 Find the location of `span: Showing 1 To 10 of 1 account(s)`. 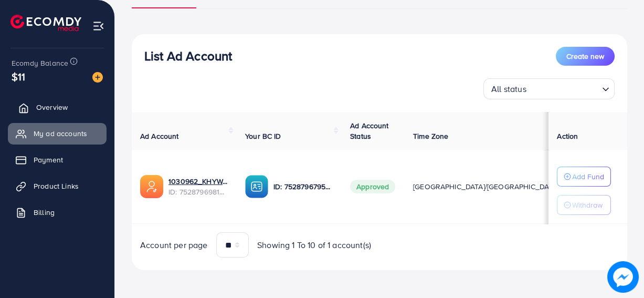

span: Showing 1 To 10 of 1 account(s) is located at coordinates (314, 245).